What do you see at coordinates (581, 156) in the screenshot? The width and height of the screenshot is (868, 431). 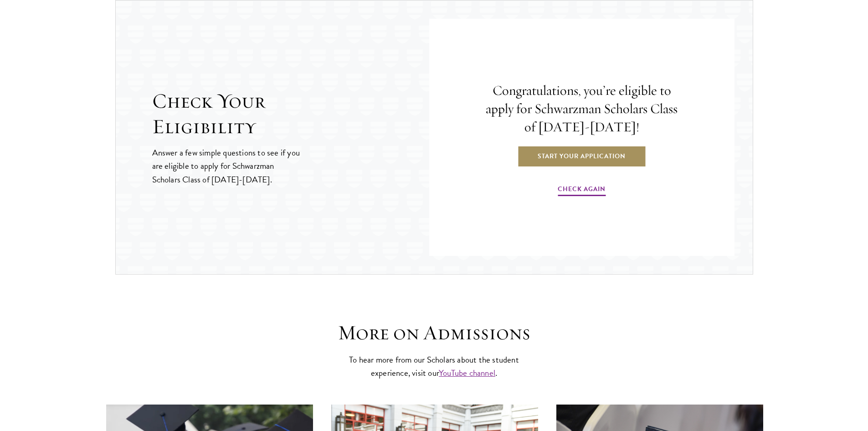 I see `a: Start Your Application` at bounding box center [581, 156].